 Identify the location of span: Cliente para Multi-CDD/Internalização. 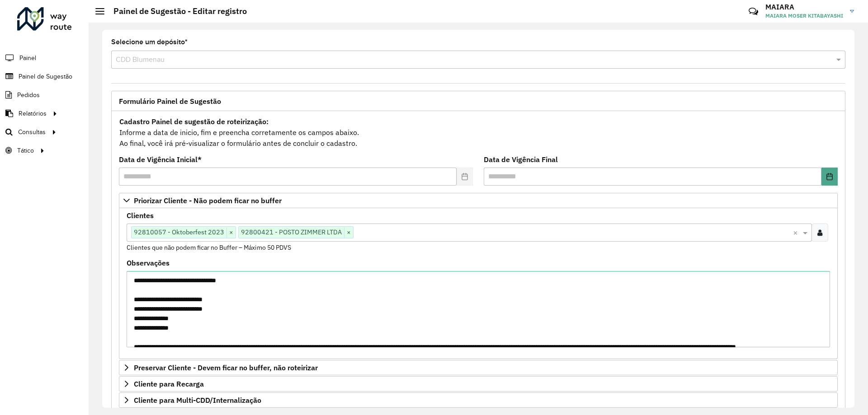
(198, 400).